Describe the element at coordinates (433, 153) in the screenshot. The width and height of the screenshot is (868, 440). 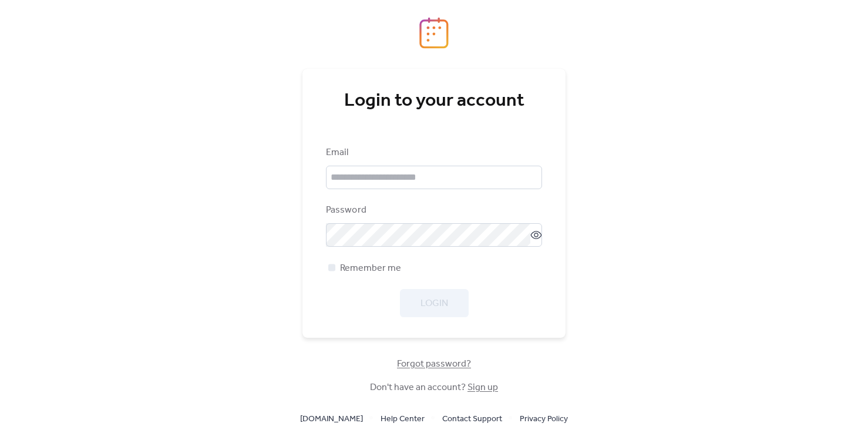
I see `div: Email` at that location.